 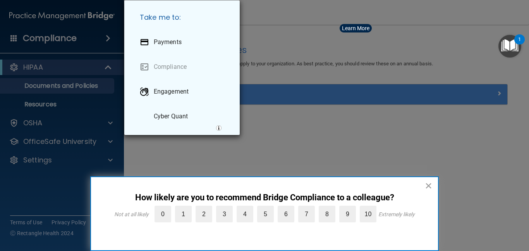 What do you see at coordinates (265, 214) in the screenshot?
I see `label: 5` at bounding box center [265, 214].